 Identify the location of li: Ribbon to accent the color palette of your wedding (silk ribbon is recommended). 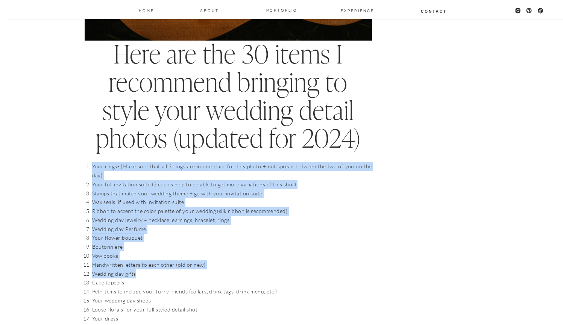
(232, 211).